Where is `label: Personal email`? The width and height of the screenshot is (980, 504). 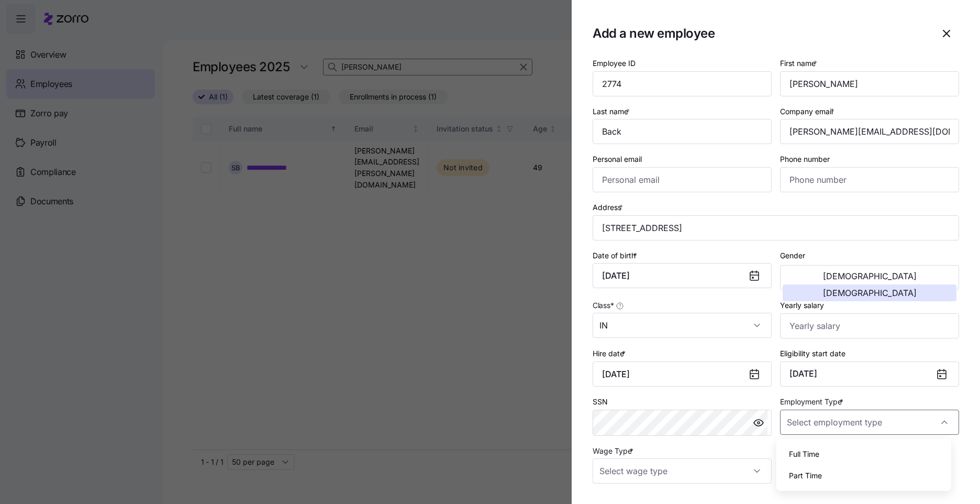
label: Personal email is located at coordinates (617, 159).